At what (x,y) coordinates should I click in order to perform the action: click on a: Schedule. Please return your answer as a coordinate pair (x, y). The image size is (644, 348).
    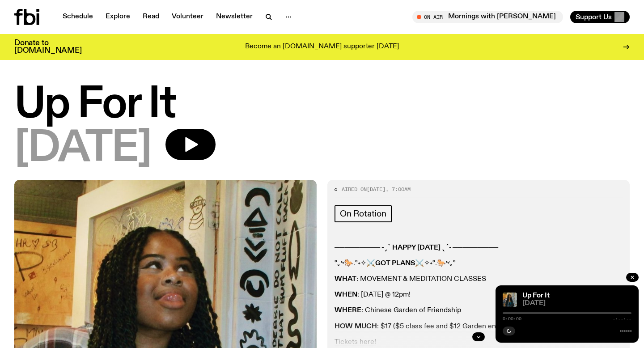
    Looking at the image, I should click on (78, 17).